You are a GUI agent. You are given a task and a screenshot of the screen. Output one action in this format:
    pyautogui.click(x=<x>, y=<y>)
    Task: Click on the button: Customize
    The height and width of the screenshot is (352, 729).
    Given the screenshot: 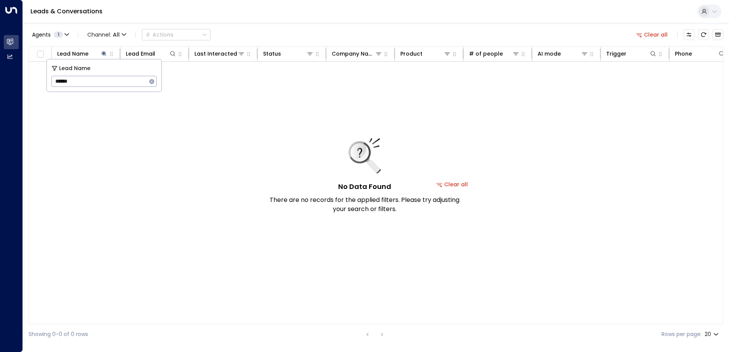 What is the action you would take?
    pyautogui.click(x=689, y=35)
    